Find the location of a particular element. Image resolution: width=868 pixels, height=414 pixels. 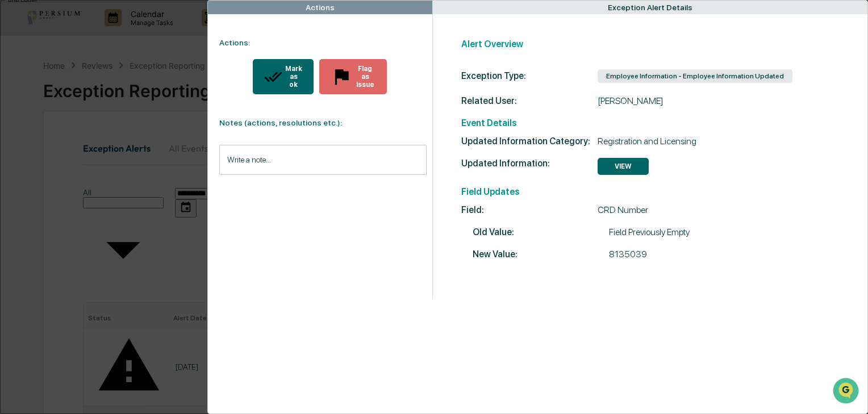

h2: Field Updates is located at coordinates (656, 191).